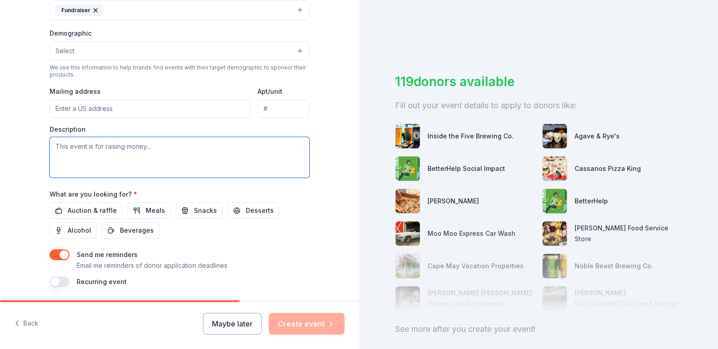 The image size is (718, 349). I want to click on label: Mailing address, so click(75, 92).